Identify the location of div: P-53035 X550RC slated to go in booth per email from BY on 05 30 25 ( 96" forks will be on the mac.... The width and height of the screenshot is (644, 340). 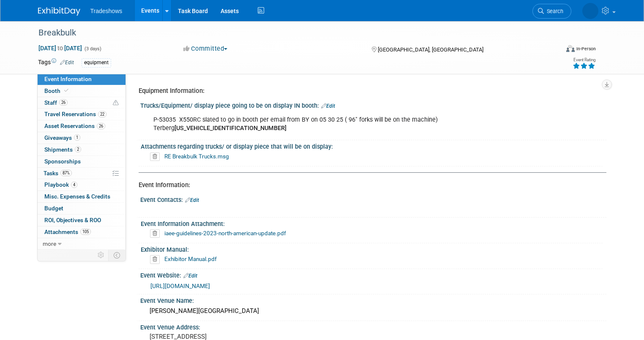
(332, 124).